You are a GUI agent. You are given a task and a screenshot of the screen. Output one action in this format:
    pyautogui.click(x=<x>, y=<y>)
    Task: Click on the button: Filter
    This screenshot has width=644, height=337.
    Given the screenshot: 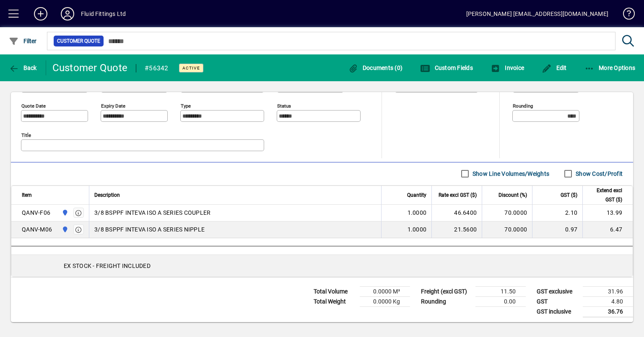 What is the action you would take?
    pyautogui.click(x=23, y=41)
    